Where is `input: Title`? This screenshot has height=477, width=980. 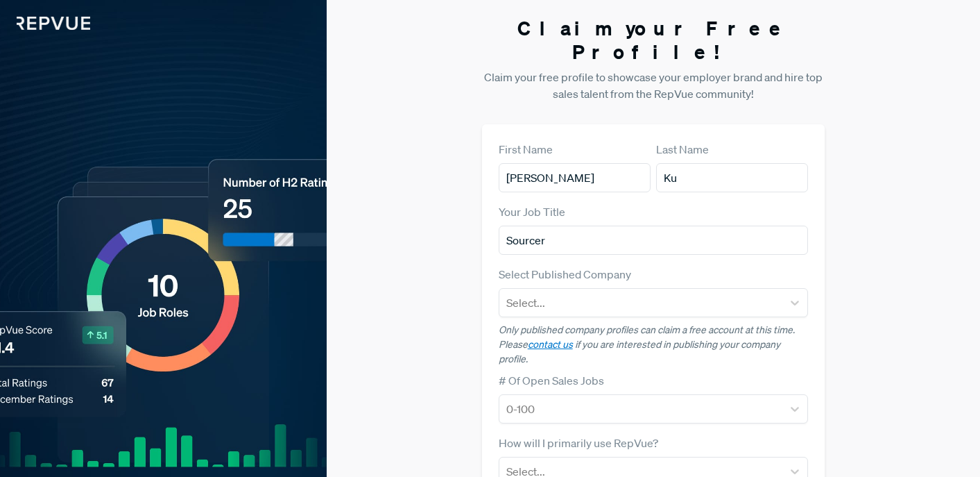 input: Title is located at coordinates (653, 240).